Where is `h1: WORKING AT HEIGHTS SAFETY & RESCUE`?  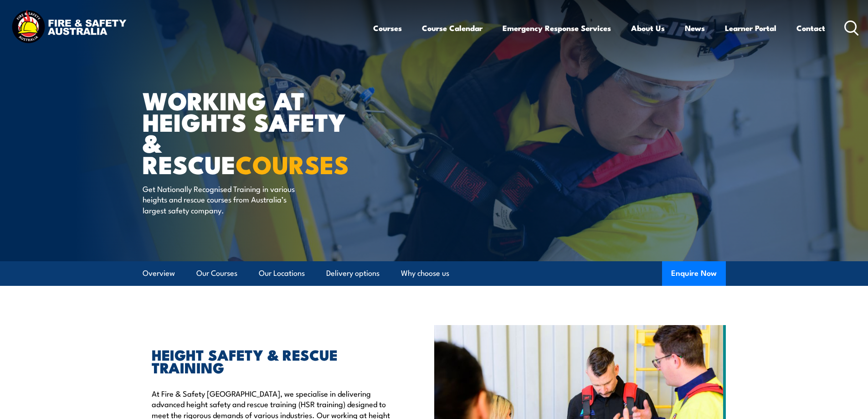 h1: WORKING AT HEIGHTS SAFETY & RESCUE is located at coordinates (255, 131).